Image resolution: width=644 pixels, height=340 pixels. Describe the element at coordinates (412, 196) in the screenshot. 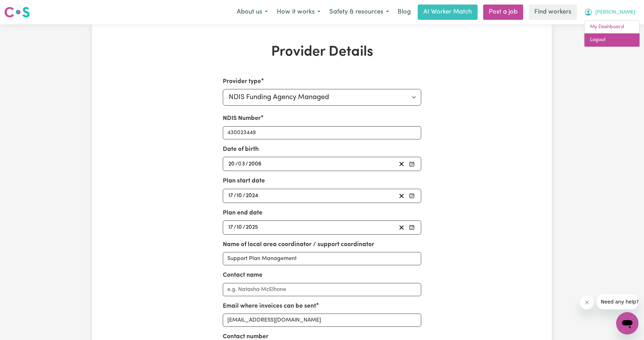

I see `button: Pick your plan start date` at that location.